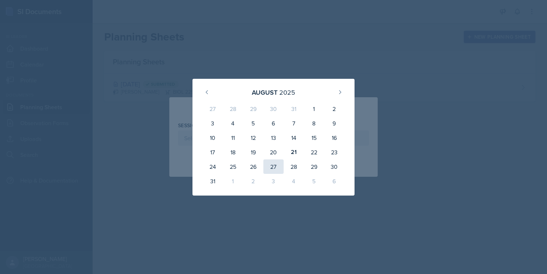  What do you see at coordinates (294, 152) in the screenshot?
I see `div: 21` at bounding box center [294, 152].